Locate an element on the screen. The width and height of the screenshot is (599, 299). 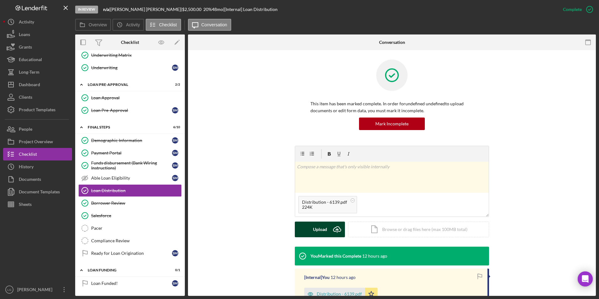
div: Product Templates is located at coordinates (37, 110).